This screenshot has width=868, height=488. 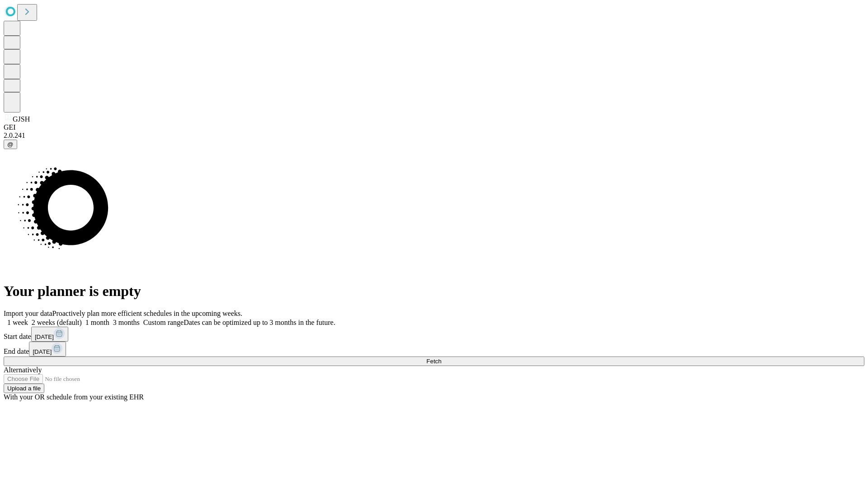 What do you see at coordinates (434, 349) in the screenshot?
I see `div: End date` at bounding box center [434, 349].